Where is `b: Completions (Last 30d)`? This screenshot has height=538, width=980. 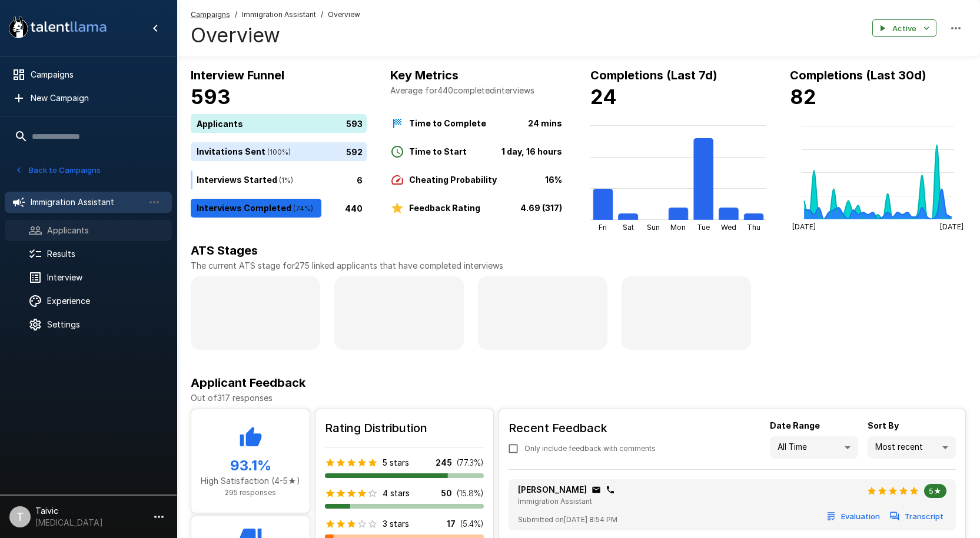 b: Completions (Last 30d) is located at coordinates (858, 76).